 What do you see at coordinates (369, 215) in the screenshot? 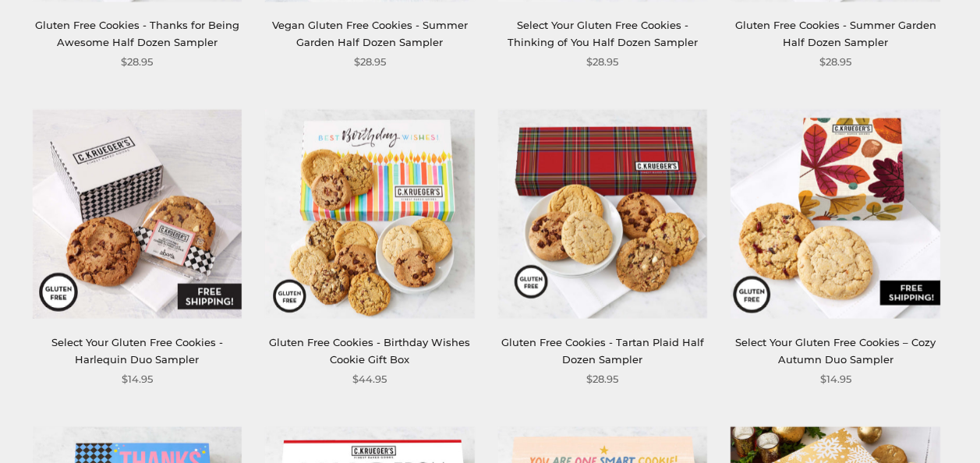
I see `img: Gluten Free Cookies - Birthday Wishes Cookie Gift Box` at bounding box center [369, 215].